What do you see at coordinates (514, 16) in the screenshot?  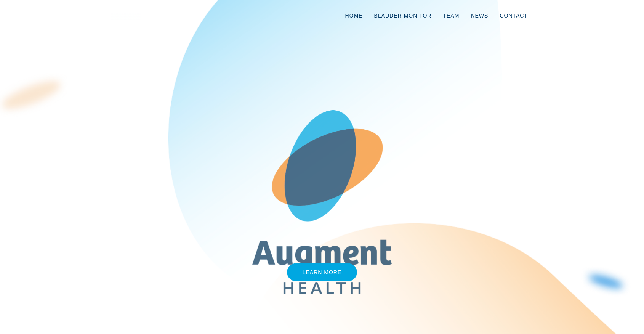 I see `a: Contact` at bounding box center [514, 16].